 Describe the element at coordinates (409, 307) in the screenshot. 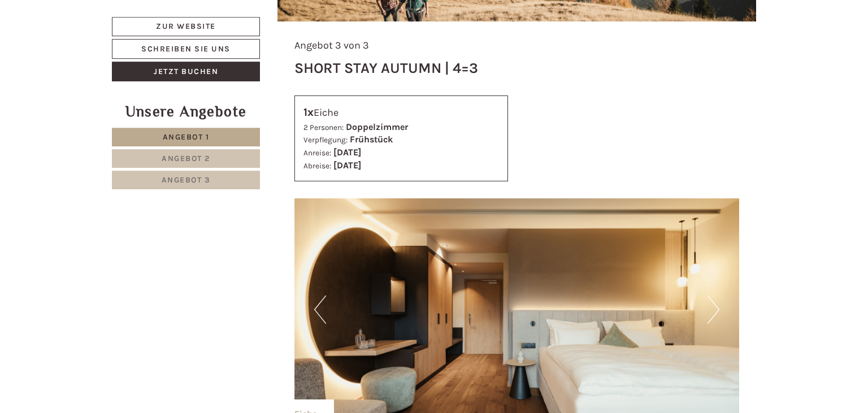

I see `button: Senden` at that location.